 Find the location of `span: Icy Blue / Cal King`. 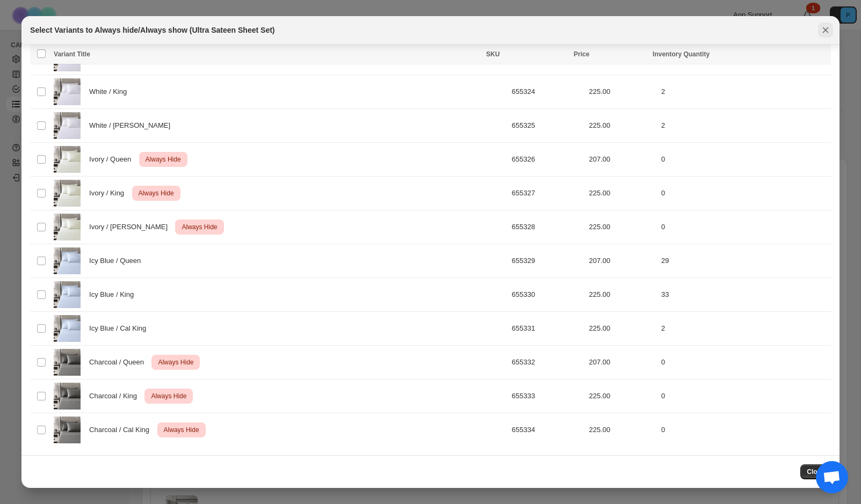

span: Icy Blue / Cal King is located at coordinates (120, 329).